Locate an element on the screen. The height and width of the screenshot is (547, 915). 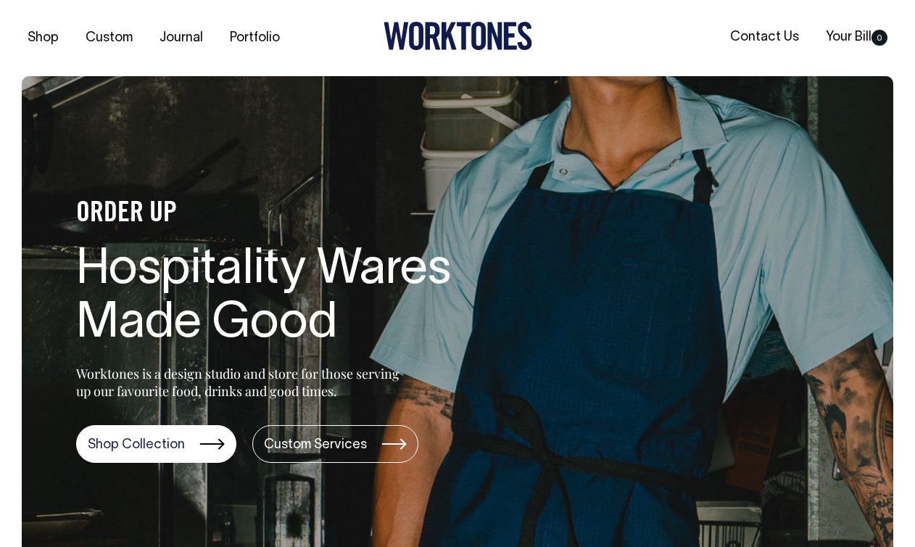
a: Custom Services is located at coordinates (335, 444).